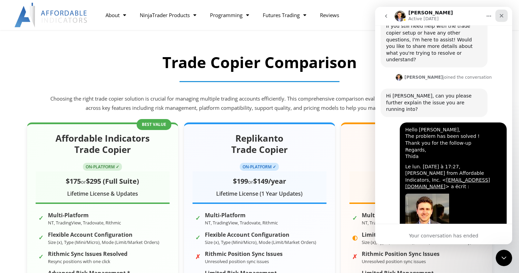 Image resolution: width=519 pixels, height=273 pixels. I want to click on div: (Basic Plan), so click(416, 194).